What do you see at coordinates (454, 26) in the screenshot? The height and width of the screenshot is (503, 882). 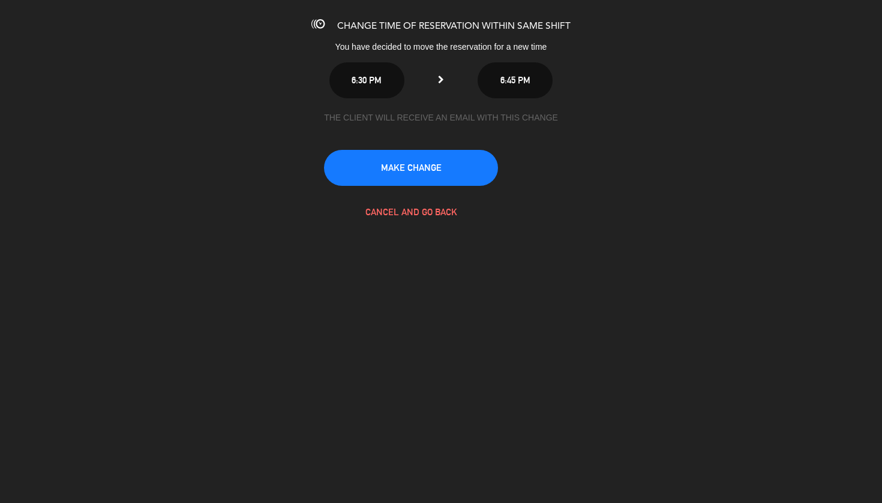 I see `span: CHANGE TIME OF RESERVATION WITHIN SAME SHIFT` at bounding box center [454, 26].